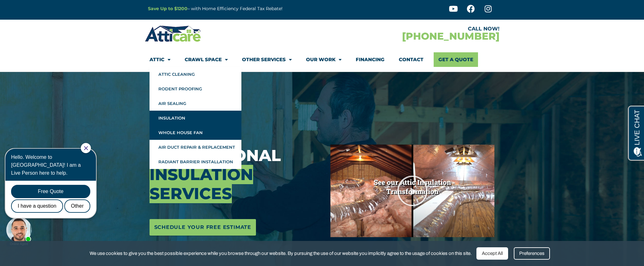 This screenshot has width=644, height=266. What do you see at coordinates (206, 60) in the screenshot?
I see `a: Crawl Space` at bounding box center [206, 60].